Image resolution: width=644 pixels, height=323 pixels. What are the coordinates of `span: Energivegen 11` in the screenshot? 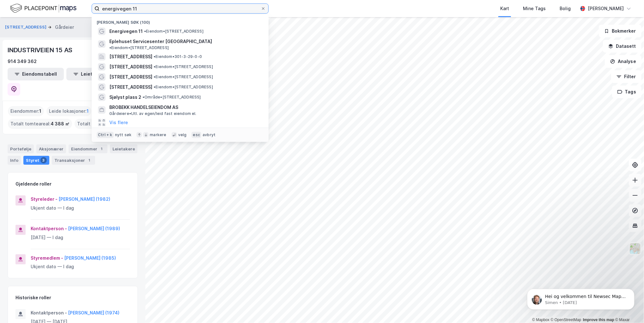 It's located at (126, 31).